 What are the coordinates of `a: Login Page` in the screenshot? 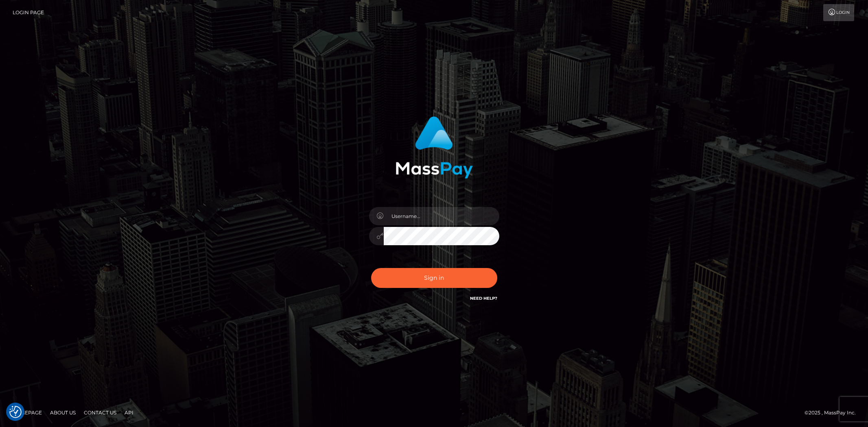 It's located at (28, 13).